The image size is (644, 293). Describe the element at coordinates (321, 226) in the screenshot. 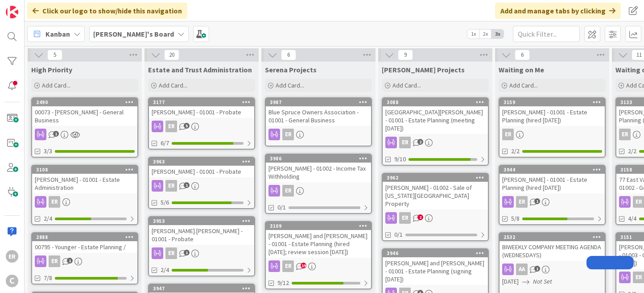

I see `div: 3109` at that location.